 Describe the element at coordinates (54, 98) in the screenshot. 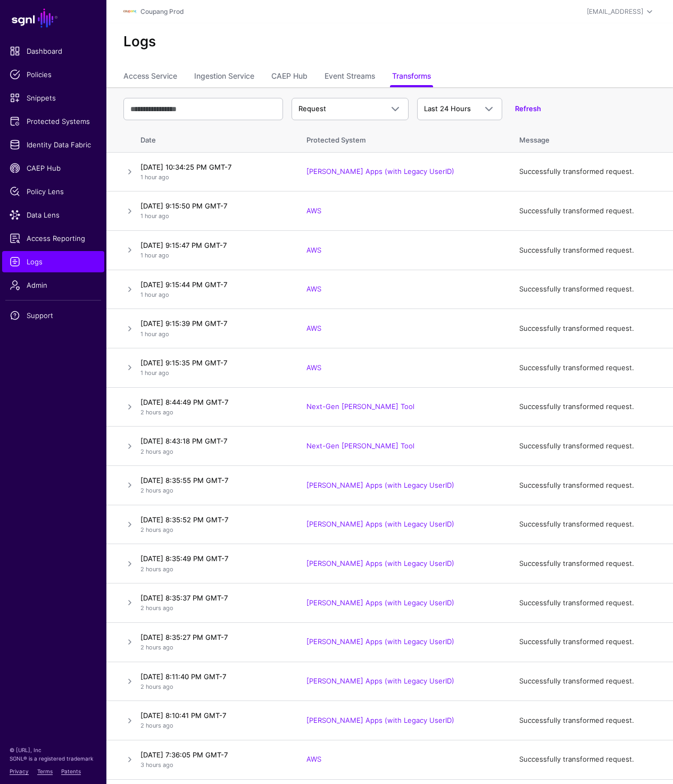

I see `a: Snippets` at that location.